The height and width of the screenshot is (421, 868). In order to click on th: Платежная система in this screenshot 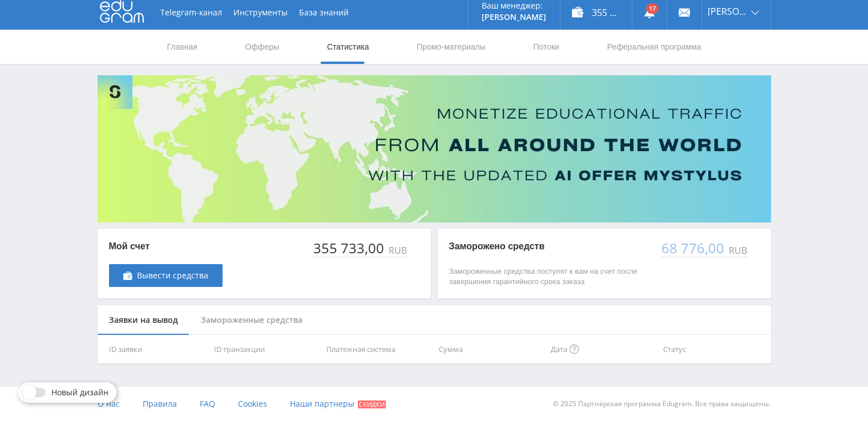, I will do `click(378, 349)`.